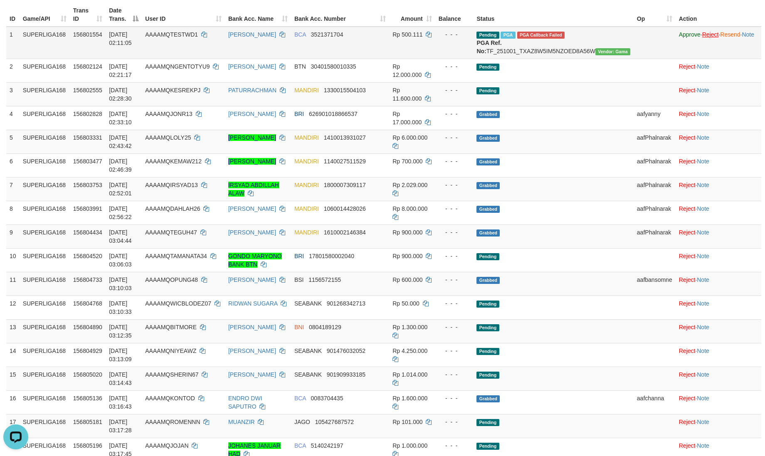 The width and height of the screenshot is (765, 456). I want to click on td: 3, so click(13, 94).